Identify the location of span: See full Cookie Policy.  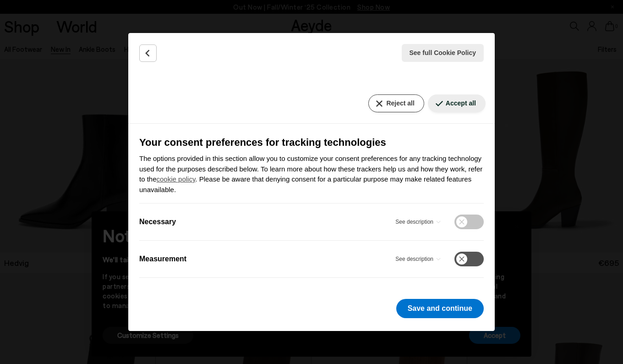
(443, 52).